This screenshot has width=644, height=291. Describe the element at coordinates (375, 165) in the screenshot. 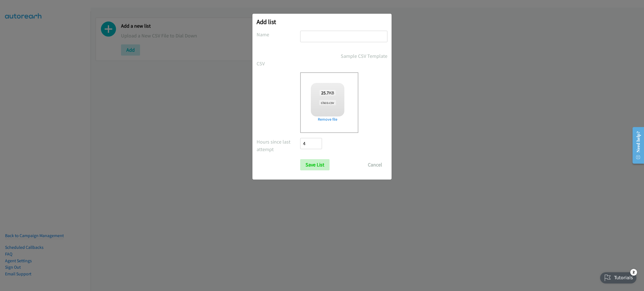

I see `button: Cancel` at that location.